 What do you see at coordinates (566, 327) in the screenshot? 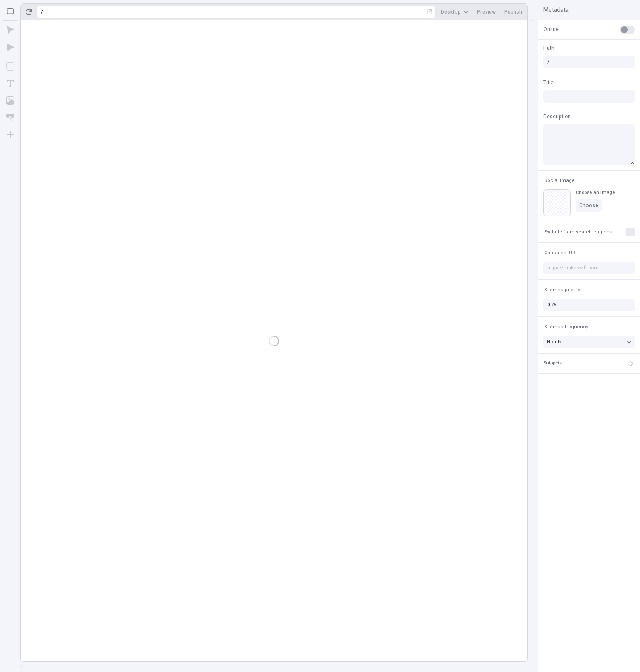
I see `button: Sitemap frequency` at bounding box center [566, 327].